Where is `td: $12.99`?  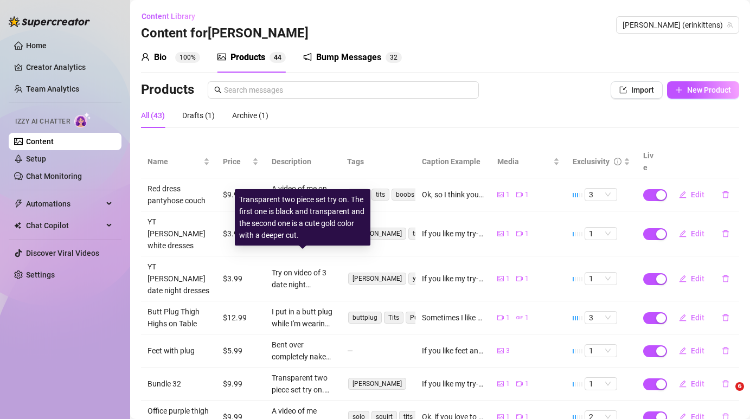
td: $12.99 is located at coordinates (241, 318).